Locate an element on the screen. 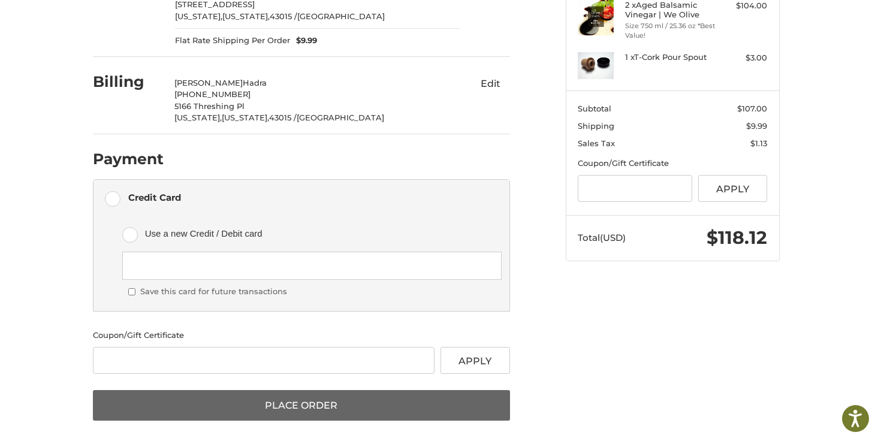 This screenshot has width=881, height=444. span: $118.12 is located at coordinates (736, 237).